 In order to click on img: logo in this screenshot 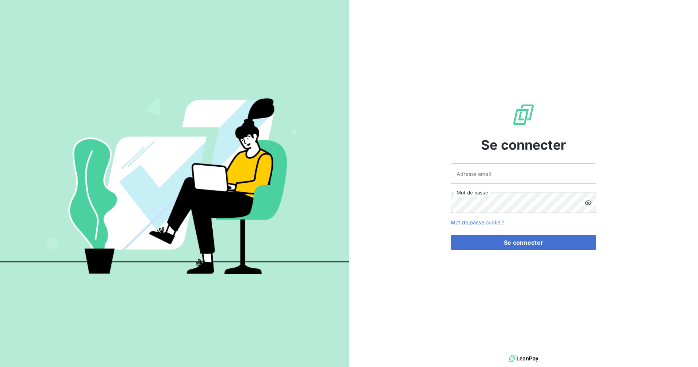, I will do `click(524, 358)`.